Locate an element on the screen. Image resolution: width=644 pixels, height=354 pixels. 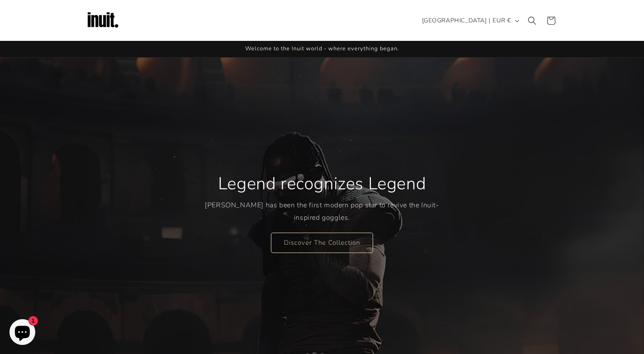
div: Announcement is located at coordinates (322, 49).